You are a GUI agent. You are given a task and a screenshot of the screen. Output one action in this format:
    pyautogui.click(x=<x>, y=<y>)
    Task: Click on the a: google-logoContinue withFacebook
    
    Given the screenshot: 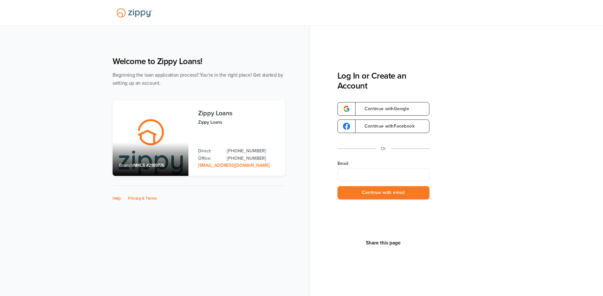 What is the action you would take?
    pyautogui.click(x=383, y=126)
    